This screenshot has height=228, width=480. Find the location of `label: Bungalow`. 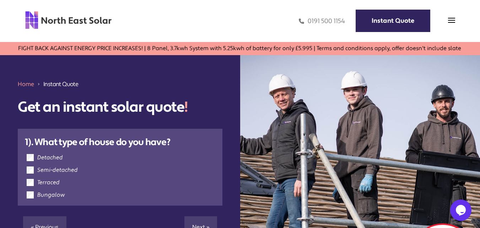

label: Bungalow is located at coordinates (51, 195).